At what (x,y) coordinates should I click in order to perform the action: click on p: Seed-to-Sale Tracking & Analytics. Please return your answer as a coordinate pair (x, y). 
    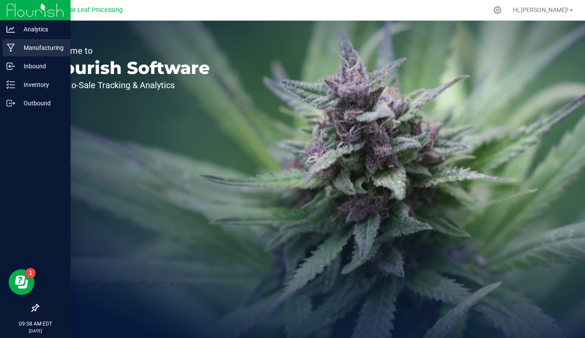
    Looking at the image, I should click on (128, 85).